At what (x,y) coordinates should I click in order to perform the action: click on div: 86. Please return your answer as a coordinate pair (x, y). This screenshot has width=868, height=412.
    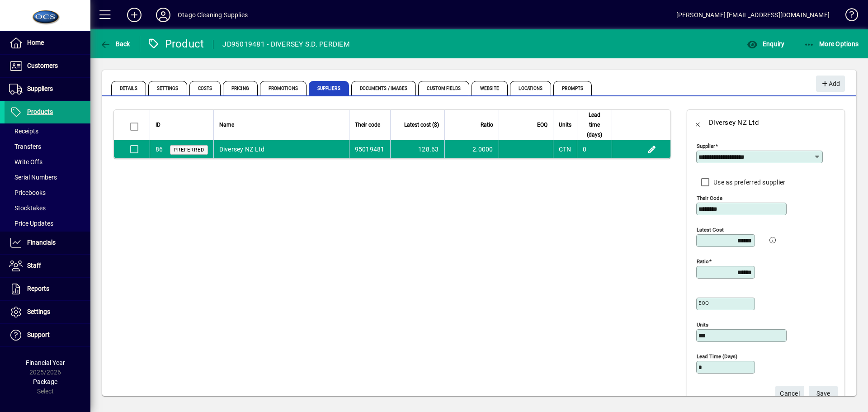
    Looking at the image, I should click on (159, 149).